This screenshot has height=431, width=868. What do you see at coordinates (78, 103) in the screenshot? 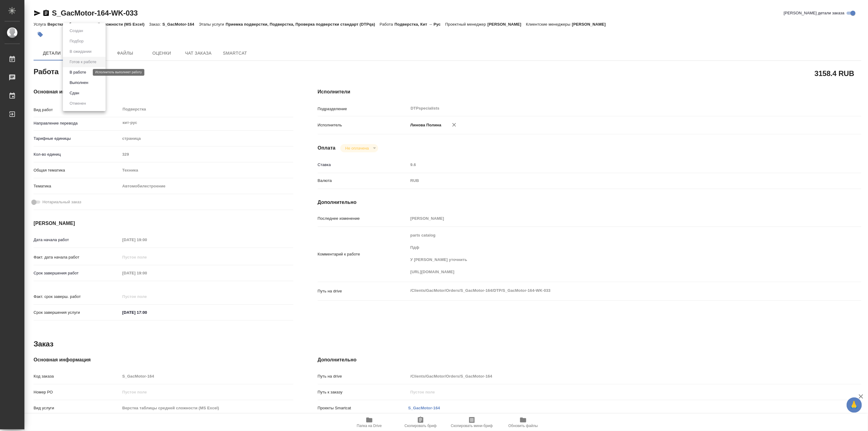
I see `button: Отменен` at bounding box center [78, 103].